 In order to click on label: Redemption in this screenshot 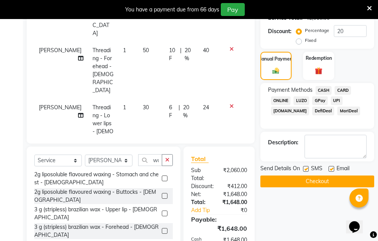, I will do `click(319, 58)`.